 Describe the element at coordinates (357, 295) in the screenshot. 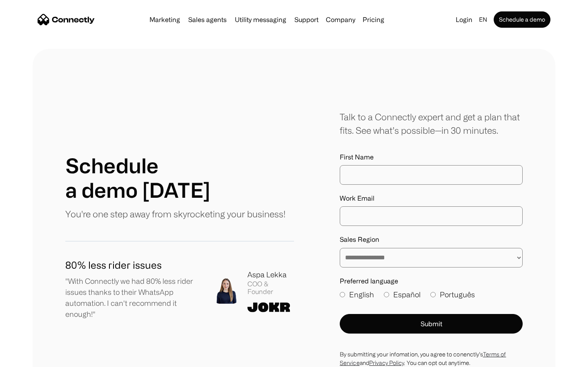

I see `label: English` at that location.